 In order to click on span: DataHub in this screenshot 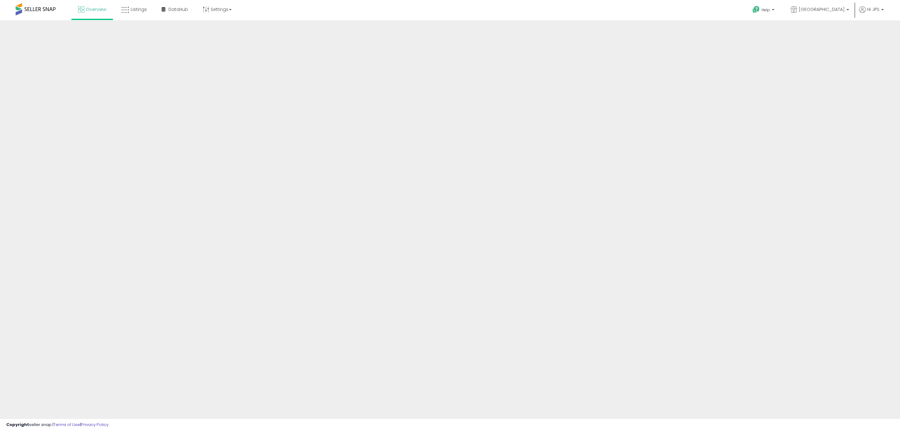, I will do `click(178, 9)`.